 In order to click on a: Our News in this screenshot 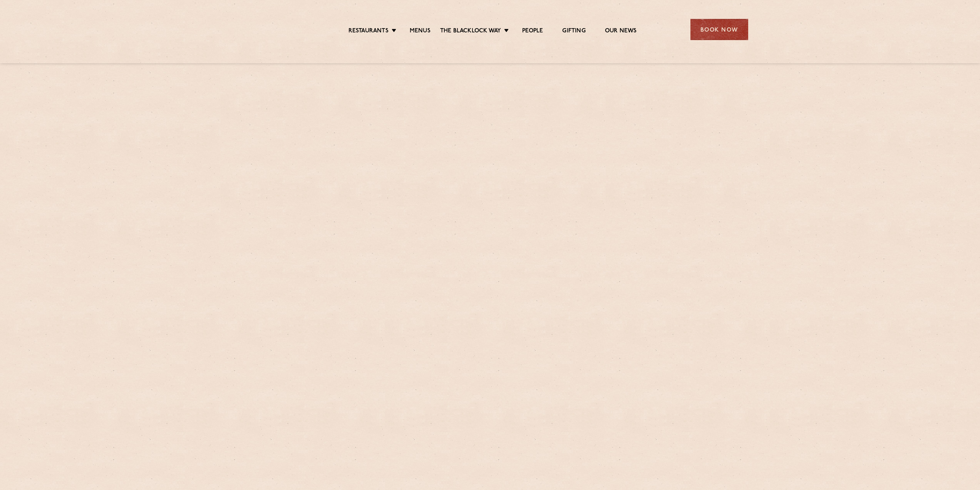, I will do `click(621, 32)`.